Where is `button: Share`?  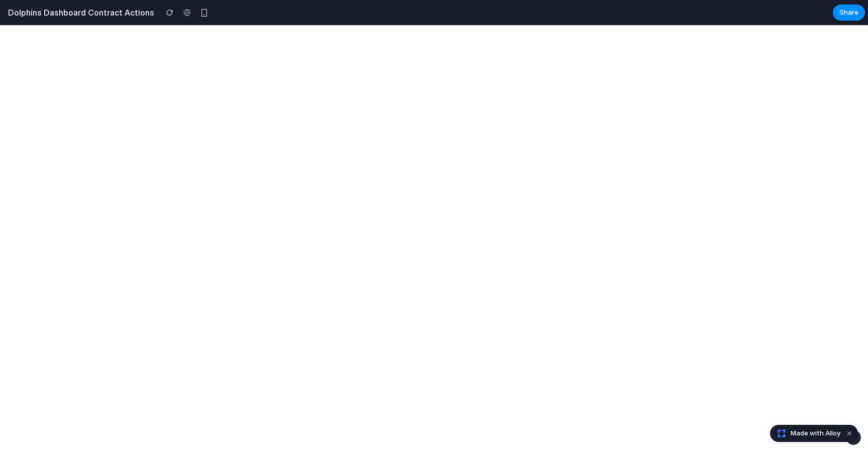 button: Share is located at coordinates (849, 13).